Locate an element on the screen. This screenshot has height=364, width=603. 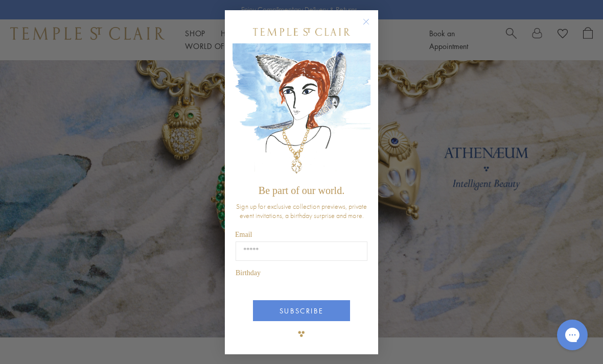
input: Email is located at coordinates (302, 251).